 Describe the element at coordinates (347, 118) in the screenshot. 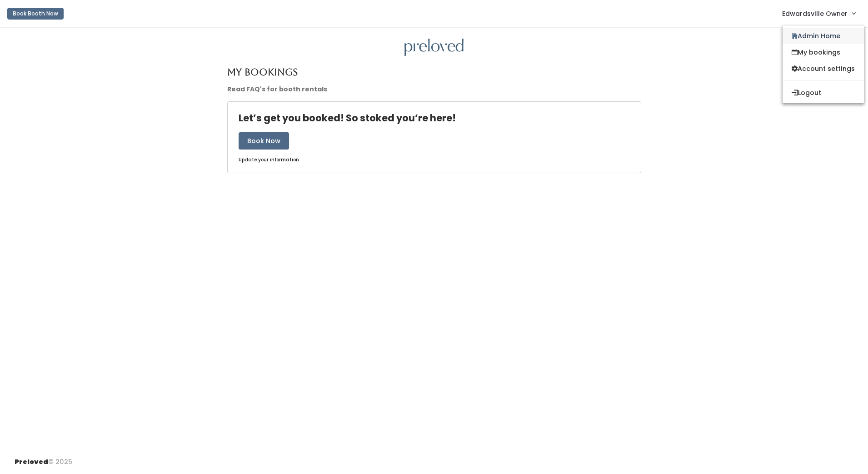

I see `h4: Let’s get you booked! So stoked you’re here!` at that location.